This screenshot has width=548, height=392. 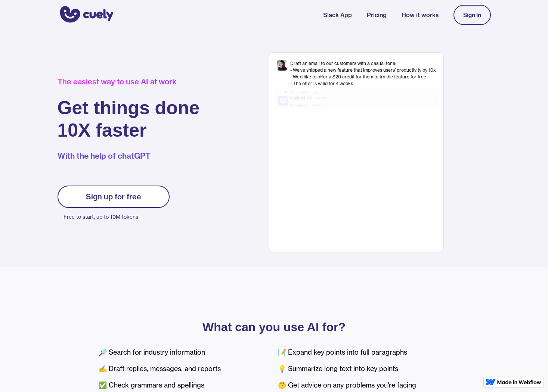 I want to click on div: The easiest way to use AI at work, so click(x=129, y=82).